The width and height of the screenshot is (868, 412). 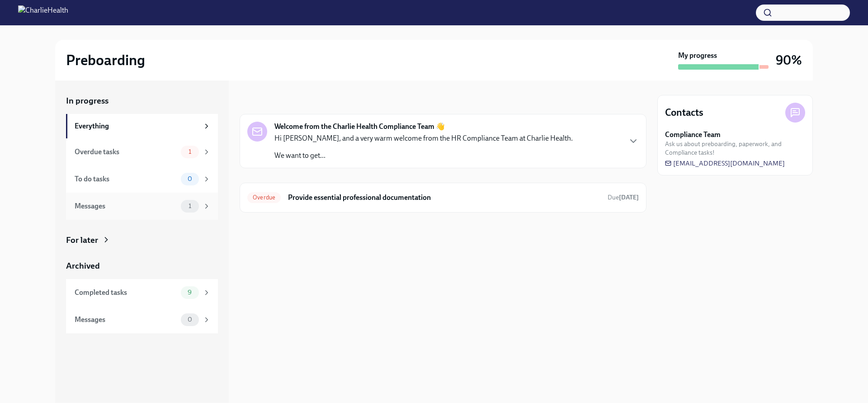 What do you see at coordinates (698, 55) in the screenshot?
I see `strong: My progress` at bounding box center [698, 55].